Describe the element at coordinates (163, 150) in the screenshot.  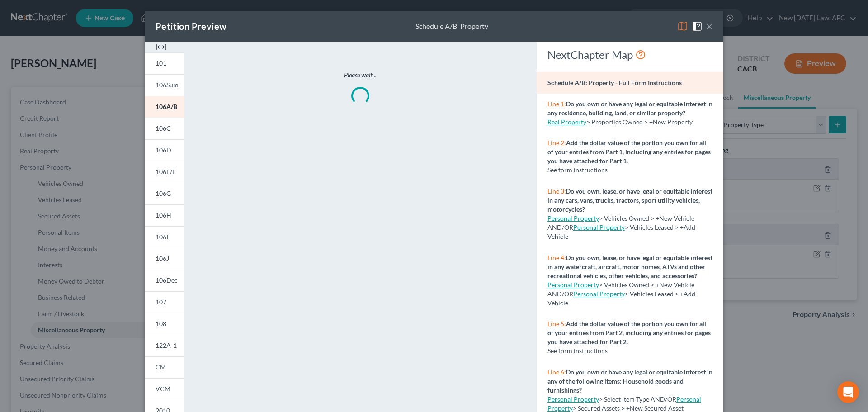
I see `span: 106D` at that location.